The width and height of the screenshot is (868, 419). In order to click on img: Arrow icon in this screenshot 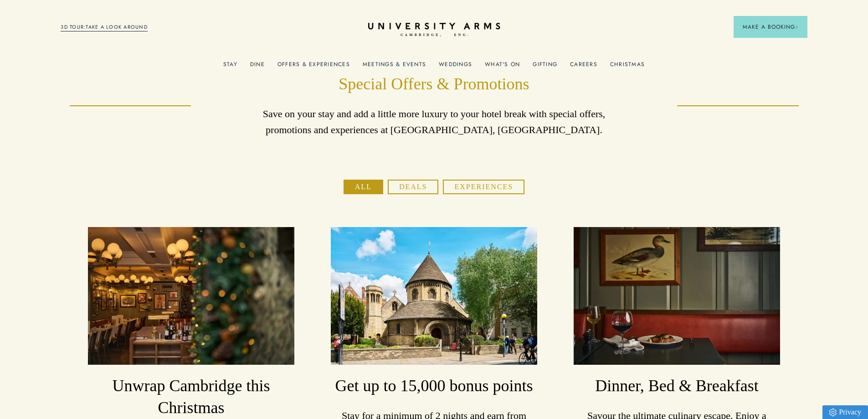, I will do `click(797, 27)`.